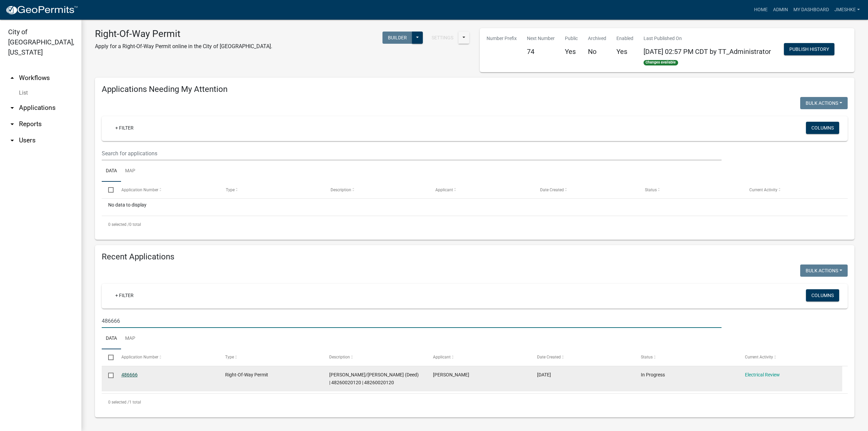 This screenshot has width=868, height=431. What do you see at coordinates (780, 10) in the screenshot?
I see `a: Admin` at bounding box center [780, 10].